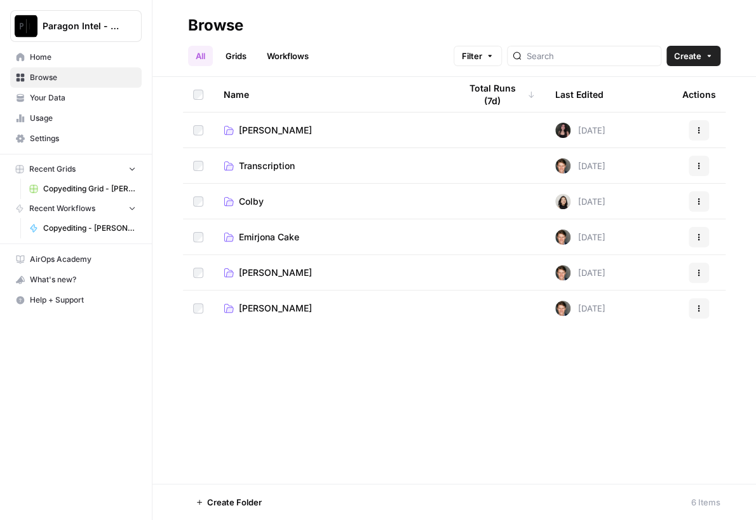 The height and width of the screenshot is (520, 756). What do you see at coordinates (215, 25) in the screenshot?
I see `div: Browse` at bounding box center [215, 25].